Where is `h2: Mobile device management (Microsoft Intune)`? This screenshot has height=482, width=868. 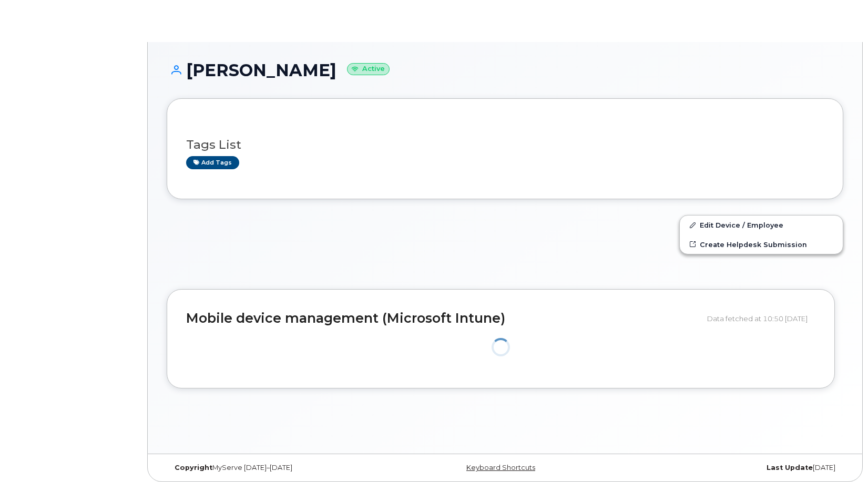
h2: Mobile device management (Microsoft Intune) is located at coordinates (443, 318).